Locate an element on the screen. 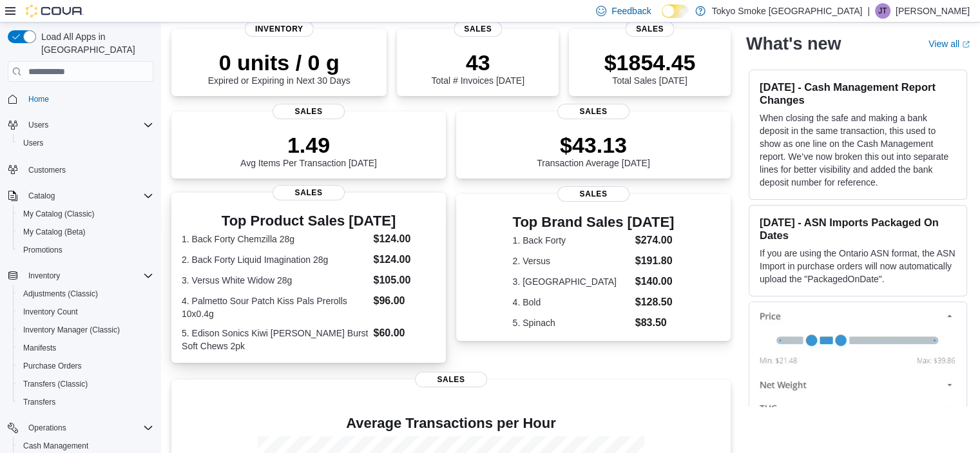 This screenshot has width=980, height=453. button: My Catalog (Classic) is located at coordinates (86, 214).